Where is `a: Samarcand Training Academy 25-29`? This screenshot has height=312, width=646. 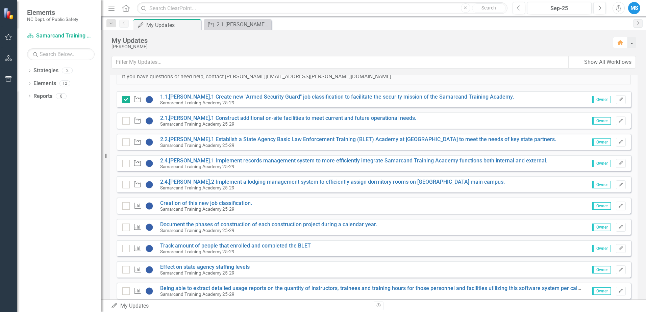 a: Samarcand Training Academy 25-29 is located at coordinates (61, 36).